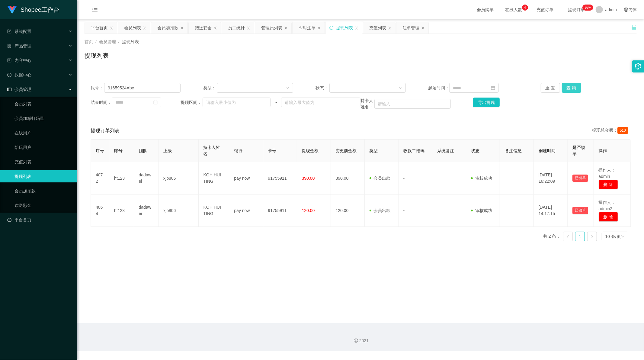 The image size is (644, 360). What do you see at coordinates (99, 28) in the screenshot?
I see `div: 平台首页` at bounding box center [99, 28].